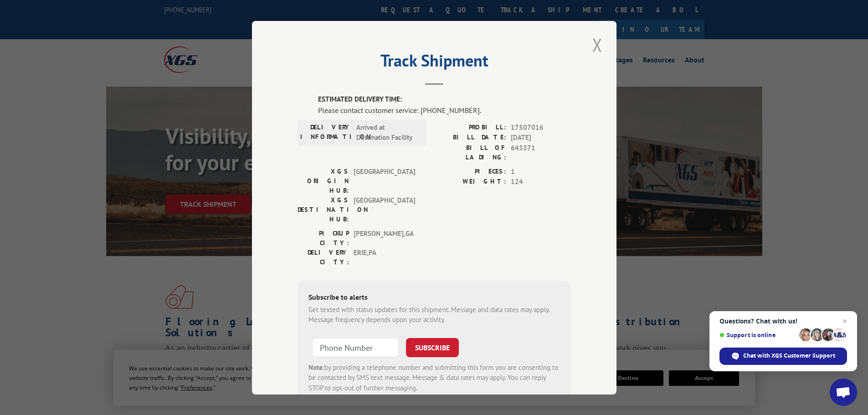 The image size is (868, 415). Describe the element at coordinates (435, 314) in the screenshot. I see `div: Get texted with status updates for this shipment. Message and data rates may apply. Message frequ...` at that location.